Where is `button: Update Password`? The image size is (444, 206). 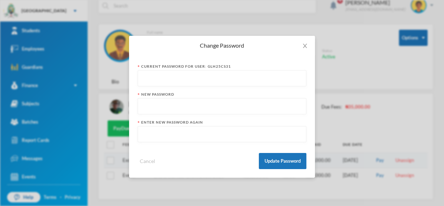 button: Update Password is located at coordinates (282, 160).